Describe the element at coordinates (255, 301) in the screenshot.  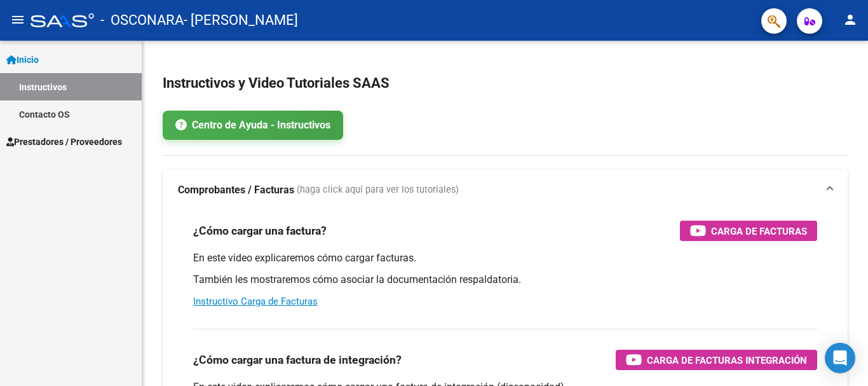
I see `a: Instructivo Carga de Facturas` at that location.